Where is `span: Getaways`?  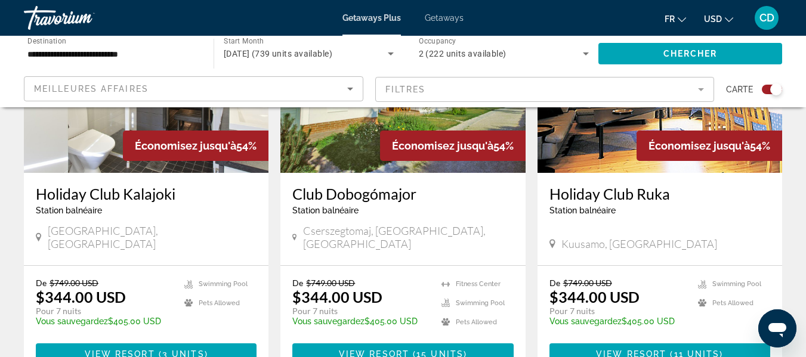
span: Getaways is located at coordinates (444, 18).